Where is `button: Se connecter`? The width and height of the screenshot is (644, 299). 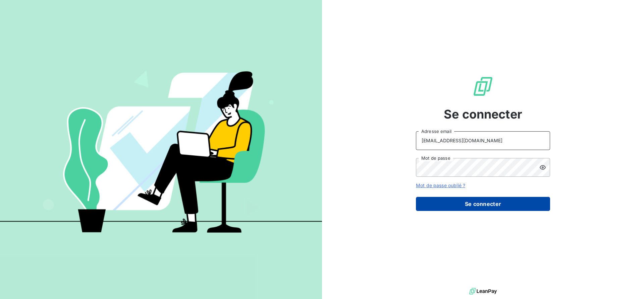 button: Se connecter is located at coordinates (483, 204).